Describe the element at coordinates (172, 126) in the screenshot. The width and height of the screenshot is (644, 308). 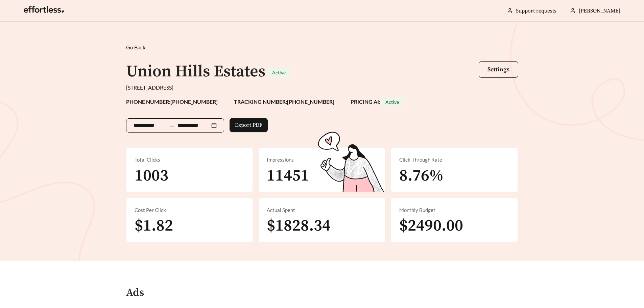
I see `span: swap-right` at that location.